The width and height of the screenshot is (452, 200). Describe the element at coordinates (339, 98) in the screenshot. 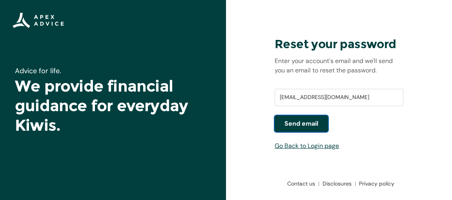

I see `input: Username` at that location.